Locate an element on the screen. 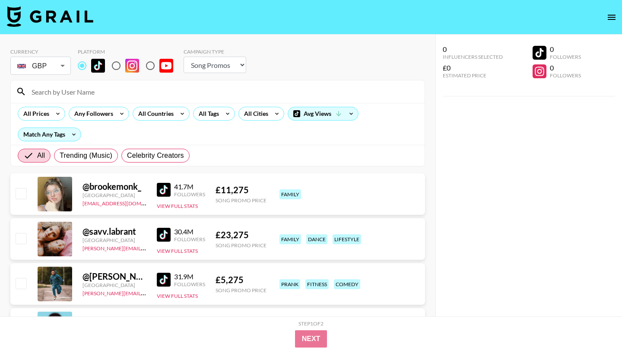 This screenshot has height=351, width=622. img: Instagram is located at coordinates (132, 66).